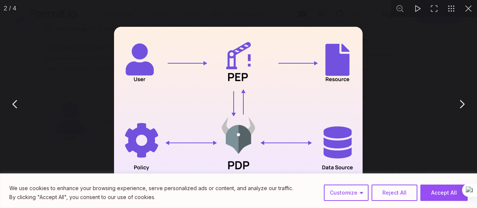 Image resolution: width=477 pixels, height=208 pixels. What do you see at coordinates (238, 104) in the screenshot?
I see `img: Image 2 of 4` at bounding box center [238, 104].